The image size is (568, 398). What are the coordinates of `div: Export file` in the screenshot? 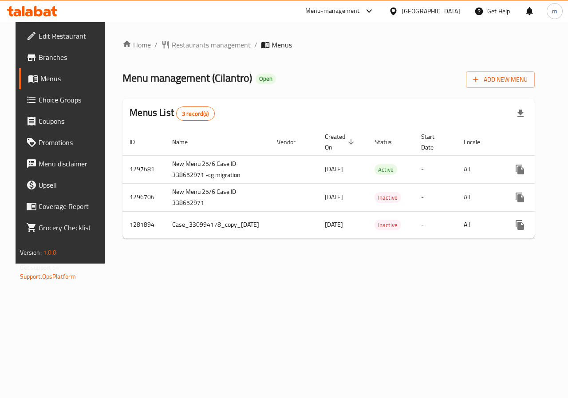 It's located at (521, 114).